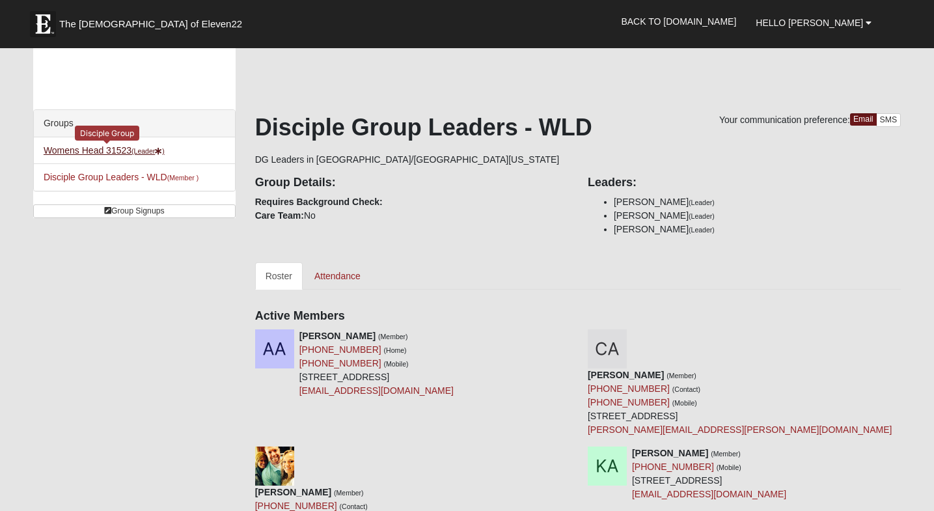  What do you see at coordinates (863, 119) in the screenshot?
I see `a: Email` at bounding box center [863, 119].